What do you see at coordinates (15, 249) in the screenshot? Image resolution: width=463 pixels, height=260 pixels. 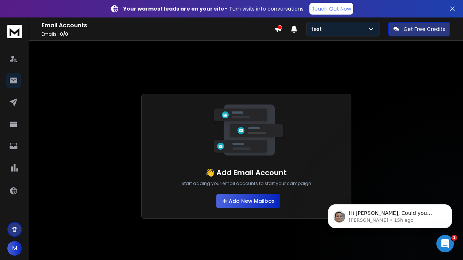 I see `button: M` at bounding box center [15, 249].